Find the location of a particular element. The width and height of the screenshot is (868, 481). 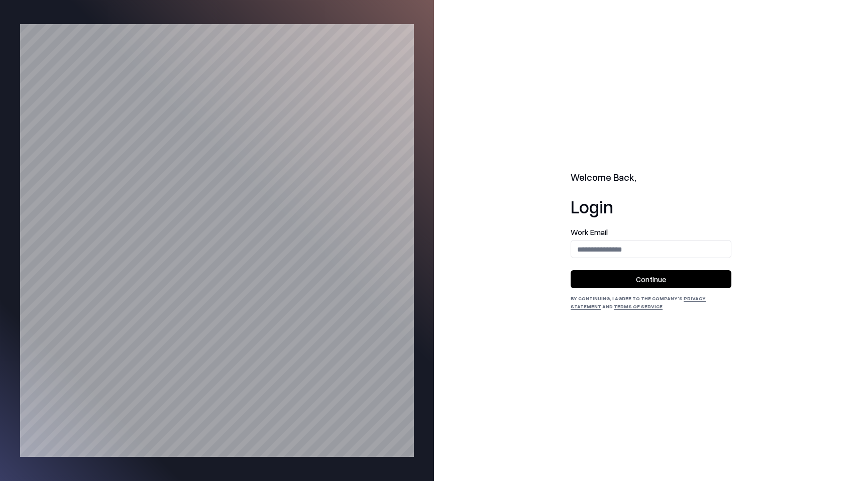

button: Continue is located at coordinates (651, 279).